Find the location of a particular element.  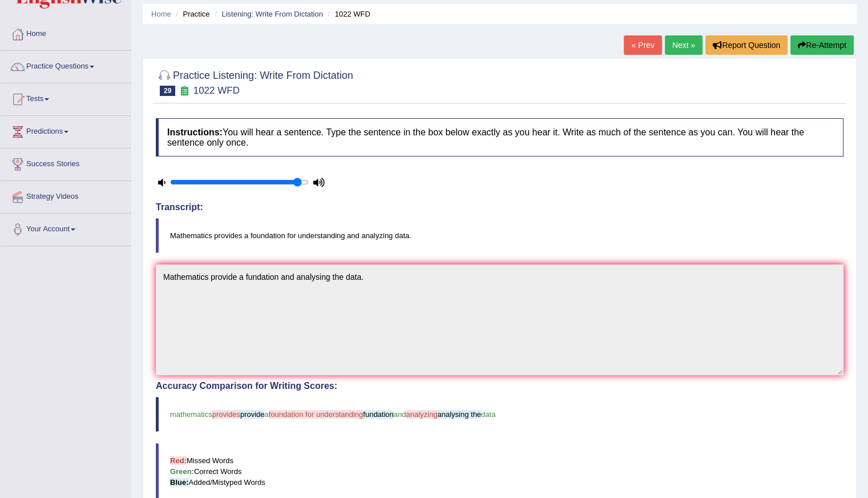

span: a is located at coordinates (266, 414).